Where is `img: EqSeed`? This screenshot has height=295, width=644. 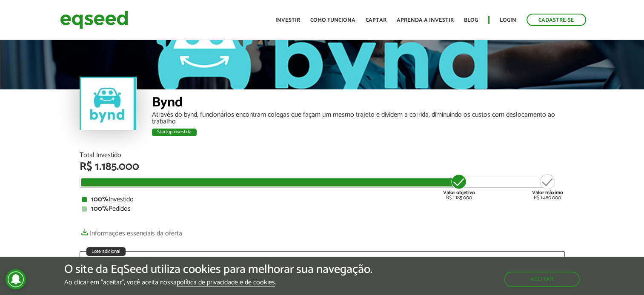
img: EqSeed is located at coordinates (94, 19).